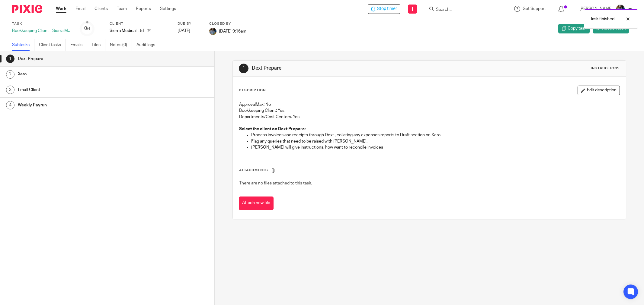 The height and width of the screenshot is (305, 644). I want to click on small: /4, so click(88, 29).